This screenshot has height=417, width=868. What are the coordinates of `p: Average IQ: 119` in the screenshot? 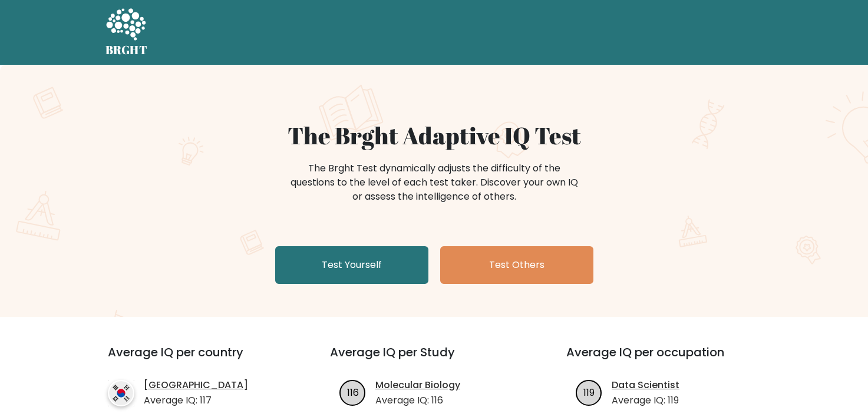 It's located at (645, 401).